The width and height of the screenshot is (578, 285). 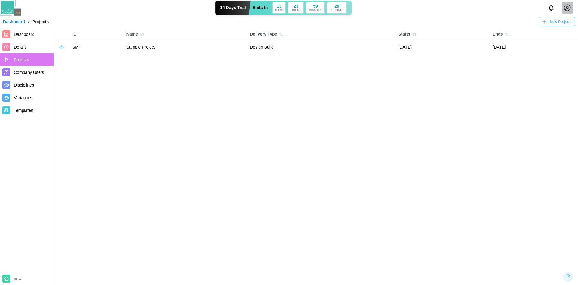 I want to click on span: Dashboard, so click(x=24, y=34).